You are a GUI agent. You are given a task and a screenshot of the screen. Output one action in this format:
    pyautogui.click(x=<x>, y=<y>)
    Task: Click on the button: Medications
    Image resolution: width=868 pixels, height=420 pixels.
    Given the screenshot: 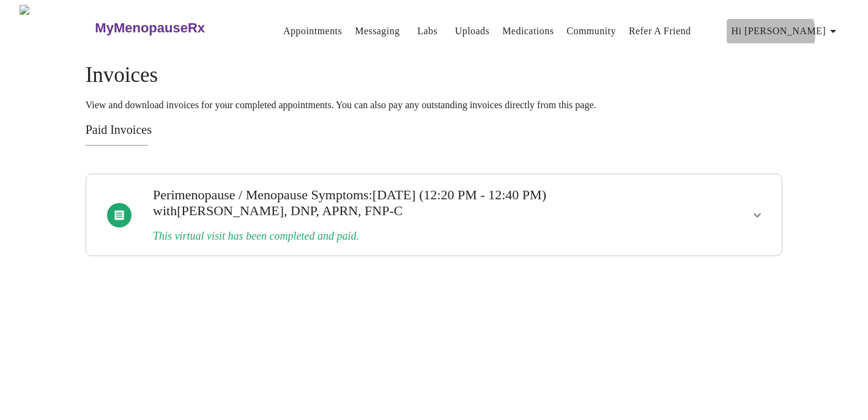 What is the action you would take?
    pyautogui.click(x=528, y=32)
    